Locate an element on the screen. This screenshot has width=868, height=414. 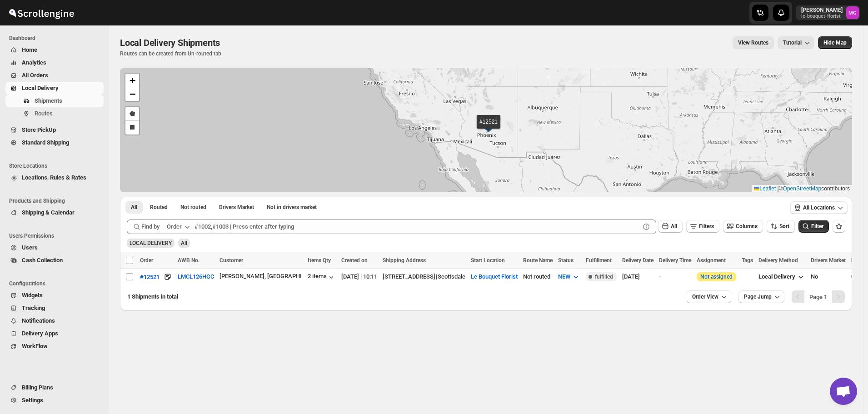
button: Tracking is located at coordinates (55, 308).